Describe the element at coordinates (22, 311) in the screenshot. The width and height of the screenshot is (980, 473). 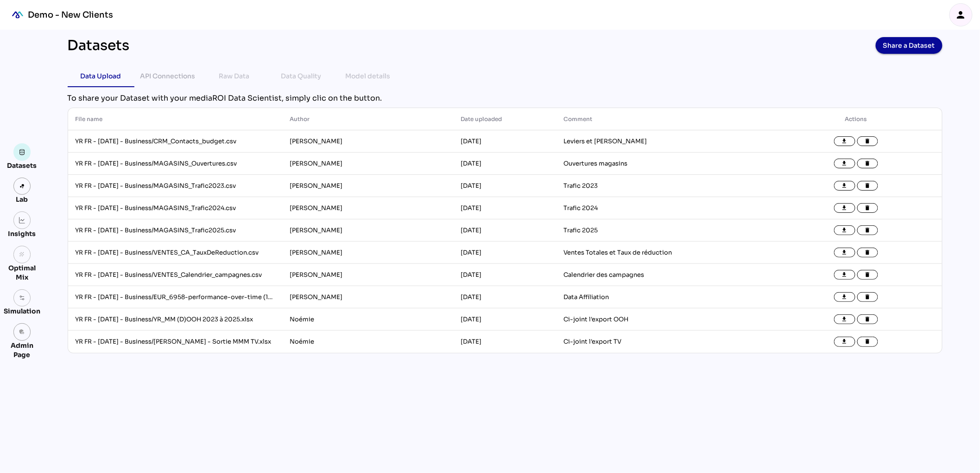
I see `div: Simulation` at that location.